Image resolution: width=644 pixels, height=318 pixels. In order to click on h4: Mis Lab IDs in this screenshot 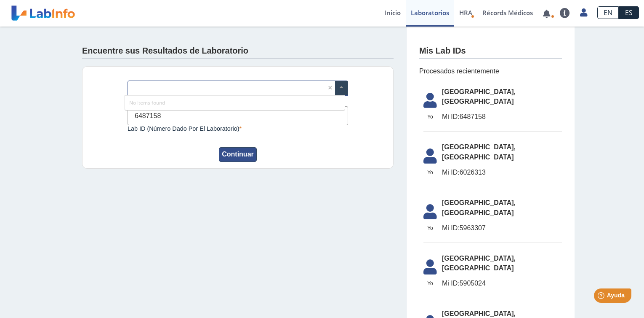, I will do `click(443, 51)`.